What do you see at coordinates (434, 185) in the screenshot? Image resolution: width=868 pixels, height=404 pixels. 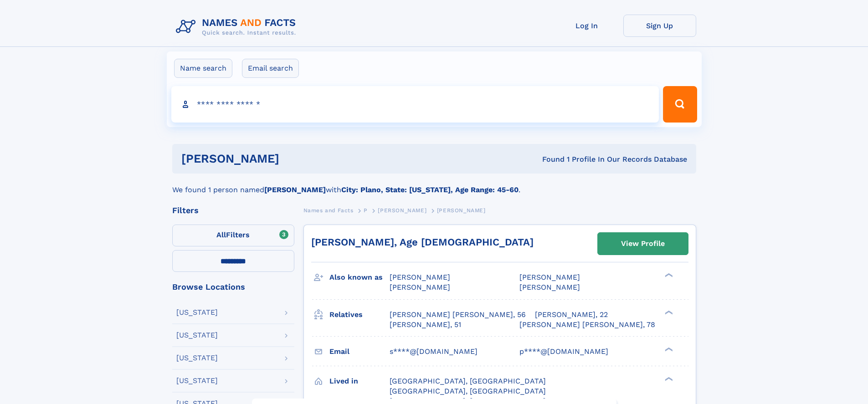 I see `div: We found 1 person named with .` at bounding box center [434, 185].